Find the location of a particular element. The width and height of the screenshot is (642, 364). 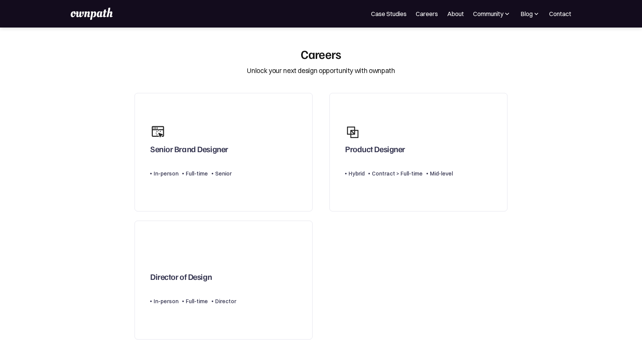

div: Mid-level is located at coordinates (441, 173).